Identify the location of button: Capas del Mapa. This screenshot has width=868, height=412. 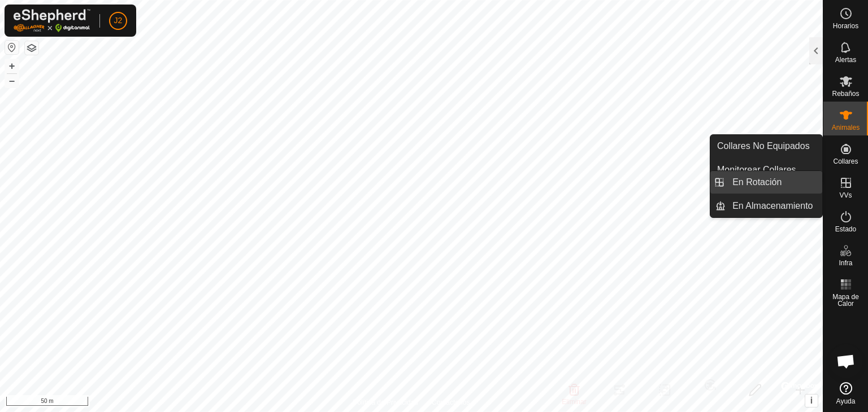
(32, 48).